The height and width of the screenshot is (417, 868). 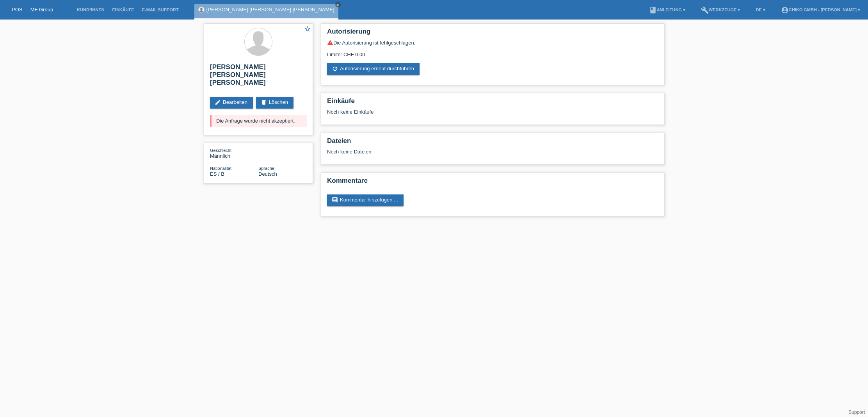 I want to click on i: refresh, so click(x=335, y=69).